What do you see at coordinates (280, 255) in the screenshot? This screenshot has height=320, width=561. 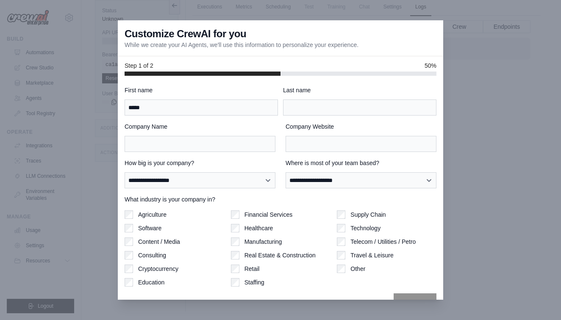 I see `label: Real Estate & Construction` at bounding box center [280, 255].